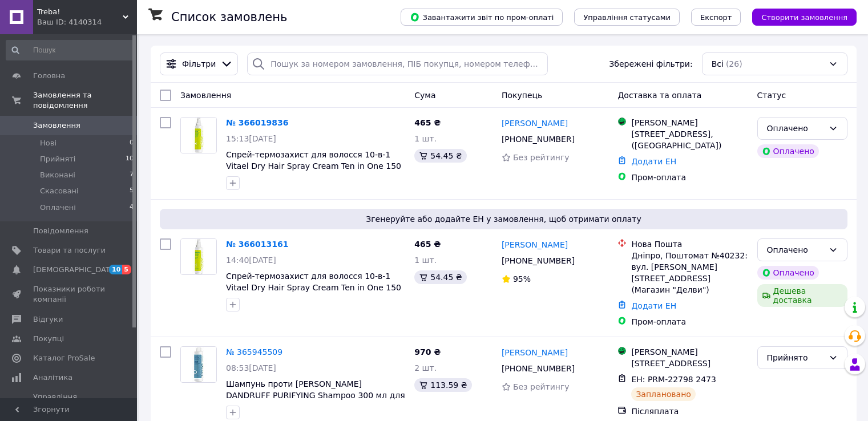  I want to click on span: 2 шт., so click(425, 368).